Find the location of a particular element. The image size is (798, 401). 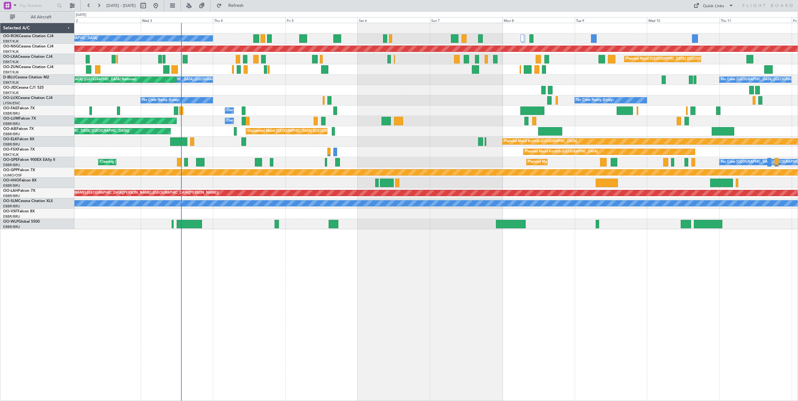

a: OO-NSGCessna Citation CJ4 is located at coordinates (28, 47).